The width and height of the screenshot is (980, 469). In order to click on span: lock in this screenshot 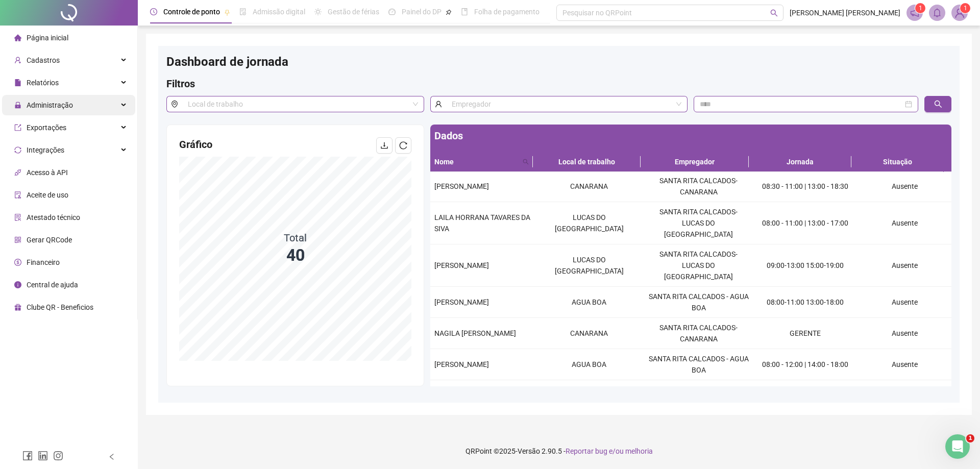, I will do `click(18, 105)`.